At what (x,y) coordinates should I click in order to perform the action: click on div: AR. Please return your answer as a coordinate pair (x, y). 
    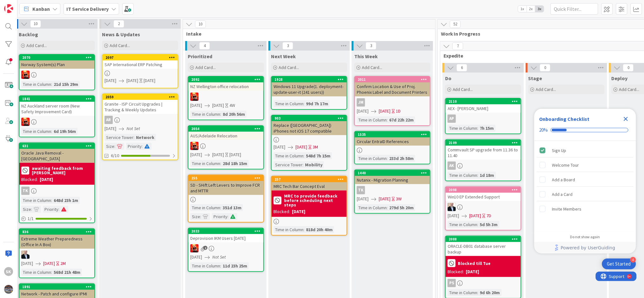
    Looking at the image, I should click on (140, 120).